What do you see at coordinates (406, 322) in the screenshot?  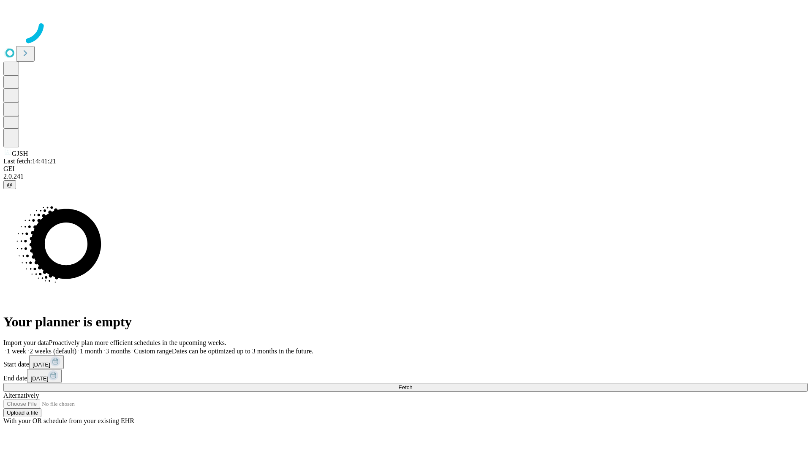 I see `h1: Your planner is empty` at bounding box center [406, 322].